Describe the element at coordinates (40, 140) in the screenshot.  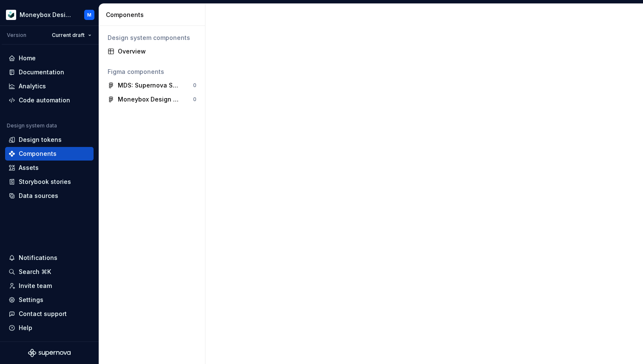
I see `div: Design tokens` at that location.